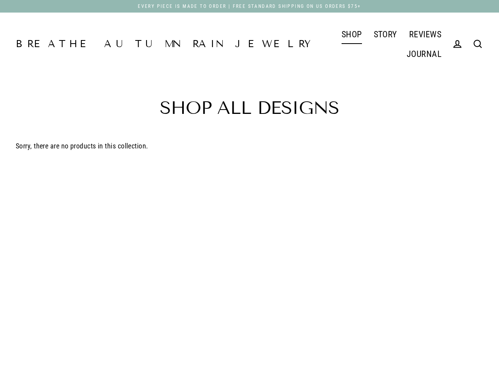  I want to click on h1: Shop All Designs, so click(249, 108).